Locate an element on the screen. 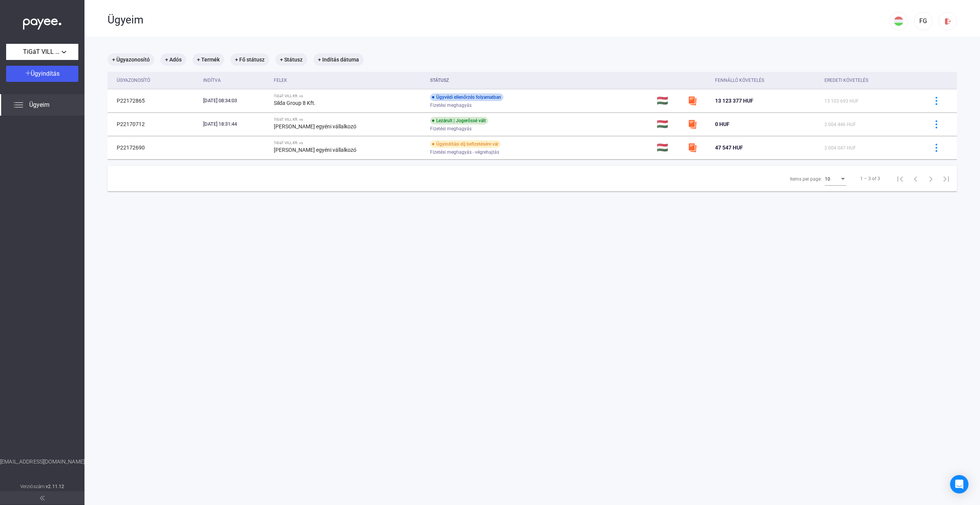  div: Lezárult | Jogerőssé vált is located at coordinates (459, 121).